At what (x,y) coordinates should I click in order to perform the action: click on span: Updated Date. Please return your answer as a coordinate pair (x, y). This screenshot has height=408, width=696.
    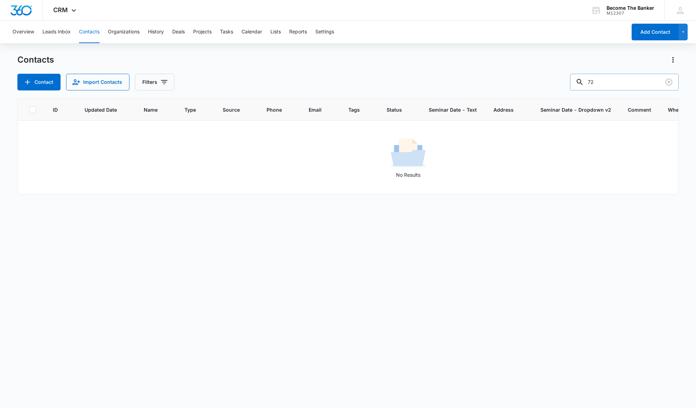
    Looking at the image, I should click on (101, 110).